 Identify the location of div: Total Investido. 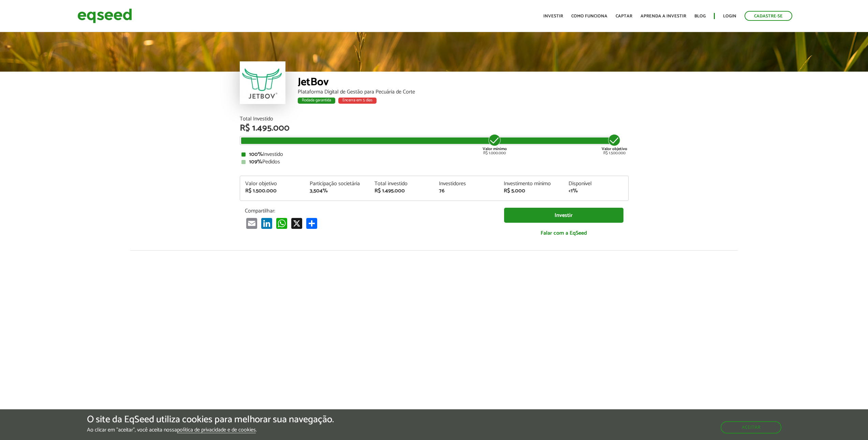
(434, 119).